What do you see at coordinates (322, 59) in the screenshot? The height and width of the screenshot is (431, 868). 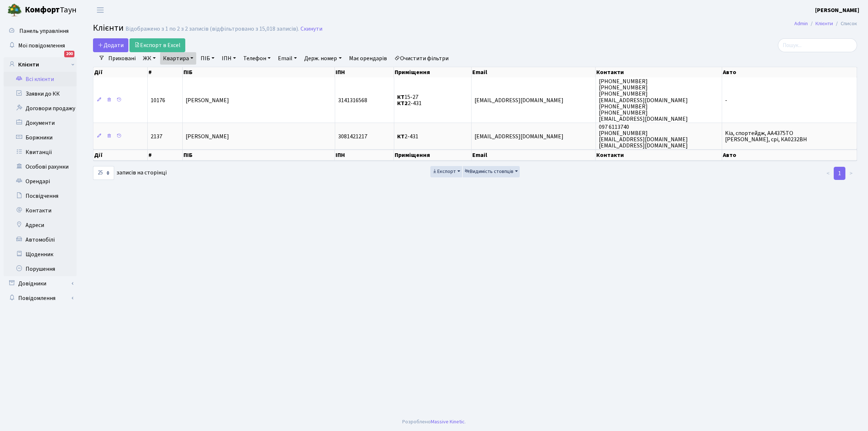 I see `a: Держ. номер` at bounding box center [322, 59].